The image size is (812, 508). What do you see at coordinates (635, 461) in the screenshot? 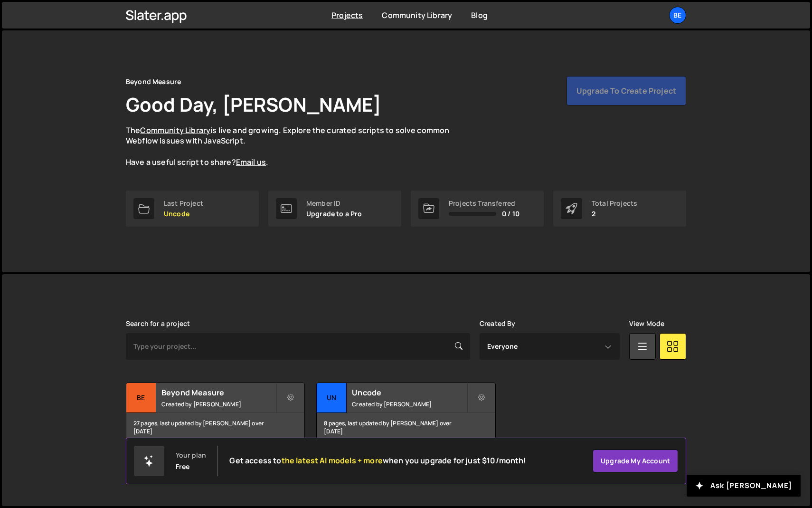
I see `a: Upgrade my account` at bounding box center [635, 461].